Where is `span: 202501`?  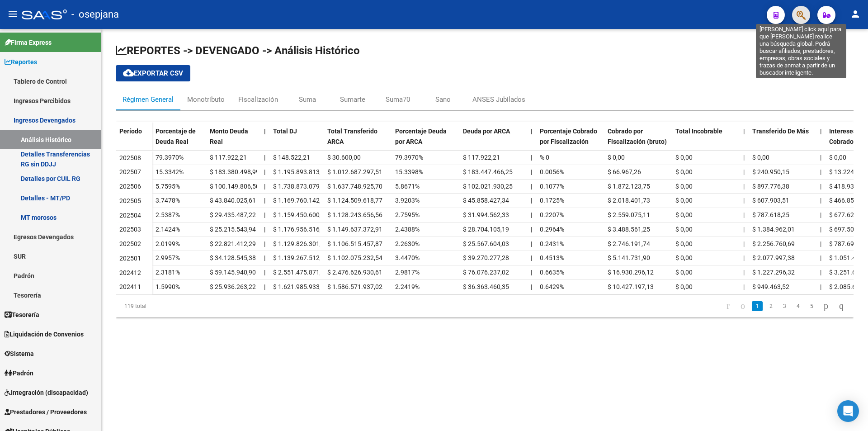
span: 202501 is located at coordinates (130, 258).